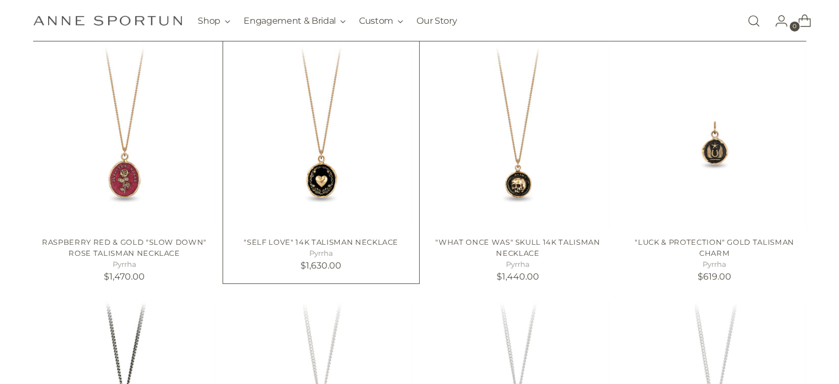  I want to click on a: "Luck & Protection" Gold Talisman Charm, so click(715, 247).